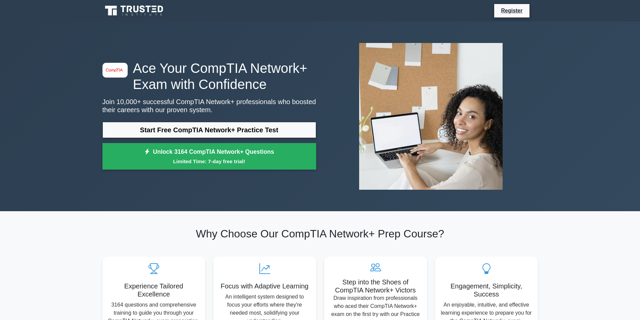 The height and width of the screenshot is (320, 640). I want to click on p: Join 10,000+ successful CompTIA Network+ professionals who boosted their careers with our proven ..., so click(209, 106).